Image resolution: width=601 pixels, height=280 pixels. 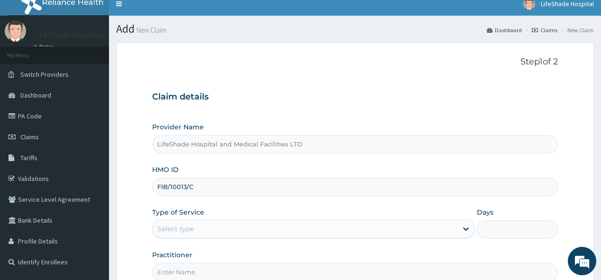 I want to click on a: Online, so click(x=45, y=47).